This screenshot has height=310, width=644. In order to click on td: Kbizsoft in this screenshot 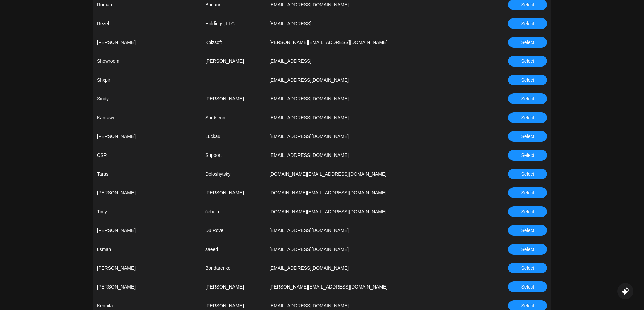, I will do `click(233, 42)`.